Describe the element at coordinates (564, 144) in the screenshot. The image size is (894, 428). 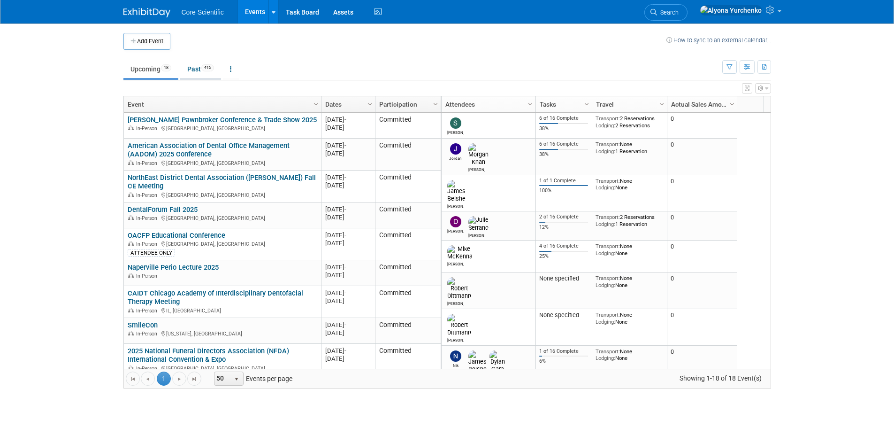
I see `div: 6 of 16 Complete` at that location.